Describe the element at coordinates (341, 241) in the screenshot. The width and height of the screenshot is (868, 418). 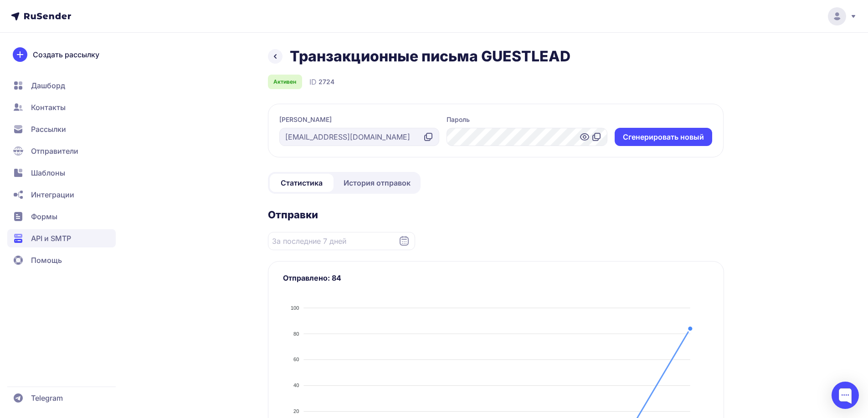
I see `input: Datepicker input` at that location.